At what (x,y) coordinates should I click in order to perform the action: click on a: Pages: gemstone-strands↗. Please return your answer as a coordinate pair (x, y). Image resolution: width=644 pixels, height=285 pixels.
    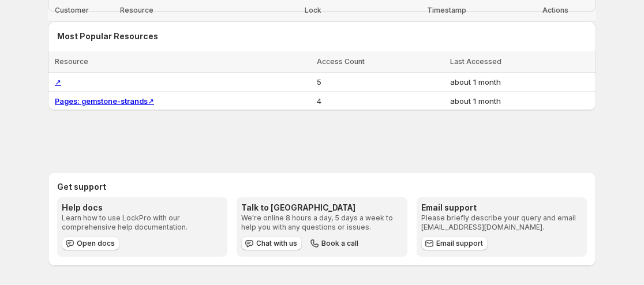
    Looking at the image, I should click on (105, 101).